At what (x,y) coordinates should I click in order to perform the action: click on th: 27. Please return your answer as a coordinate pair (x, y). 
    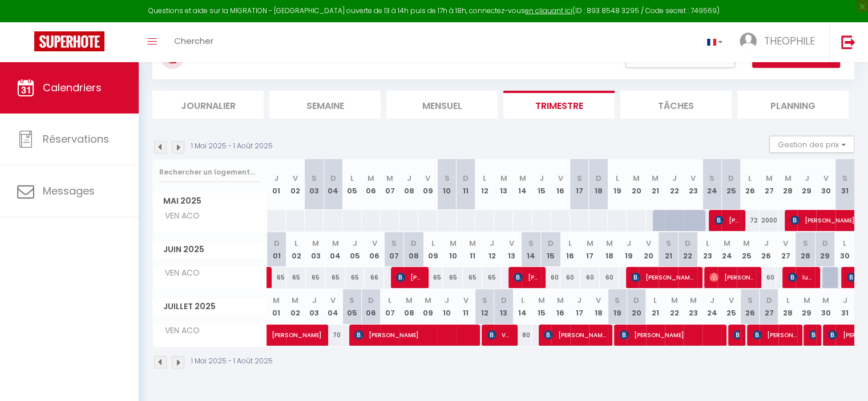
    Looking at the image, I should click on (768, 307).